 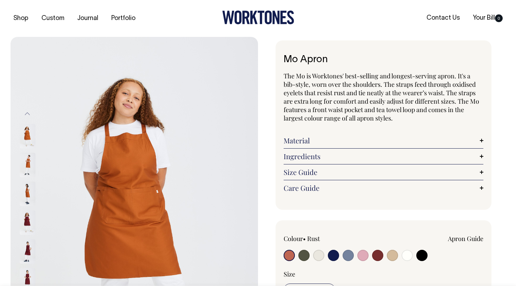 What do you see at coordinates (499, 18) in the screenshot?
I see `span: 0` at bounding box center [499, 18].